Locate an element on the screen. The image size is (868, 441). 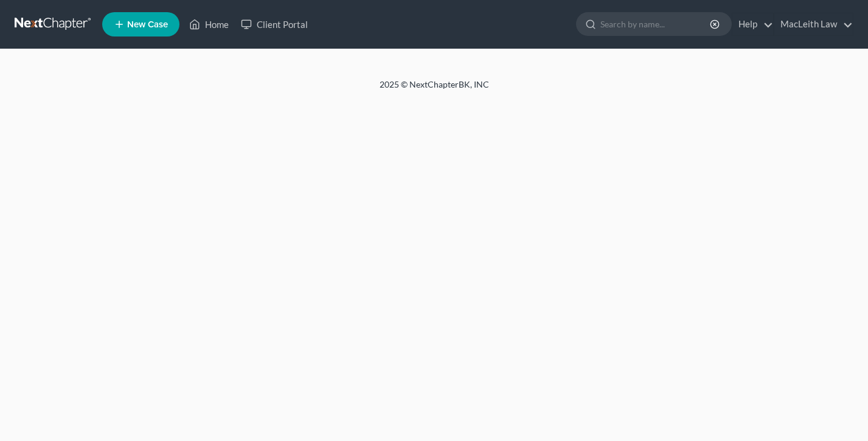
input: Search by name... is located at coordinates (656, 24).